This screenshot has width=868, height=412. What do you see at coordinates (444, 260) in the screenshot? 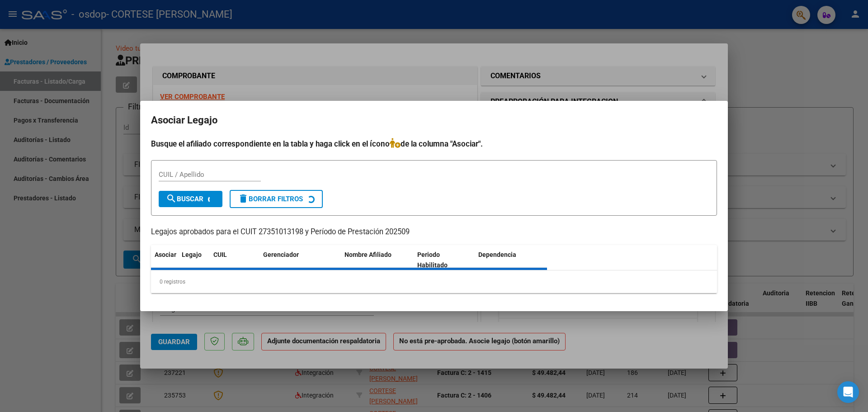
I see `datatable-header-cell: Periodo Habilitado` at bounding box center [444, 260].